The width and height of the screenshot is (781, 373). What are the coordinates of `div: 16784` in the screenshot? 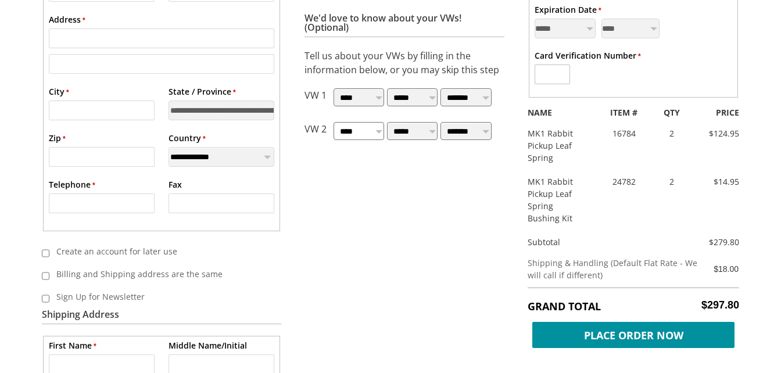 It's located at (624, 133).